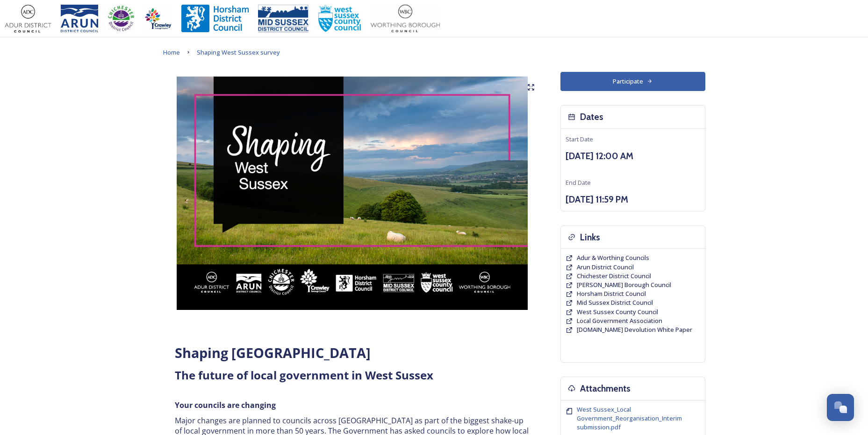 The image size is (868, 435). Describe the element at coordinates (589, 237) in the screenshot. I see `h3: Links` at that location.